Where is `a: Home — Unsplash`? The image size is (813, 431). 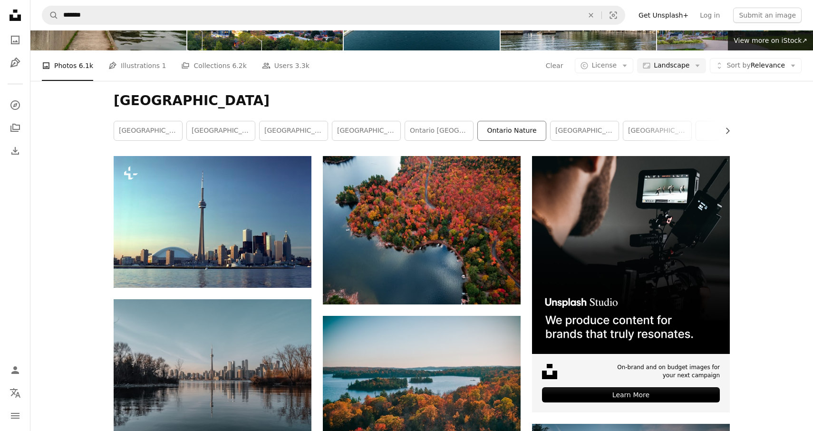 a: Home — Unsplash is located at coordinates (15, 16).